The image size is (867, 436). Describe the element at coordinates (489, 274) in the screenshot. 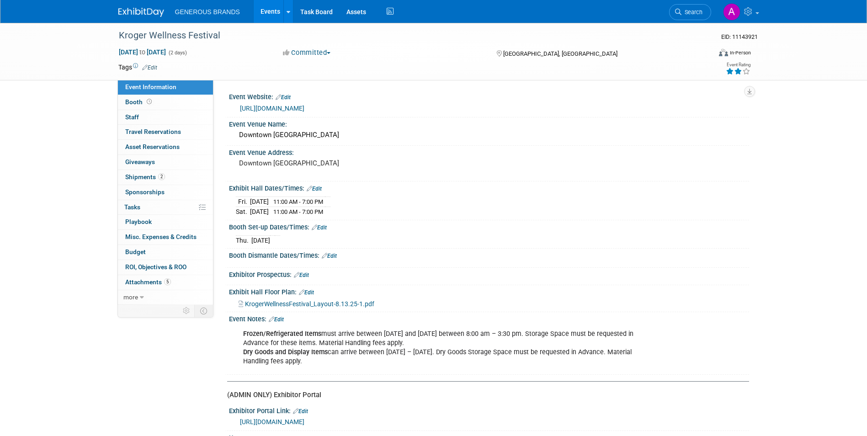

I see `div: Exhibitor Prospectus:` at that location.